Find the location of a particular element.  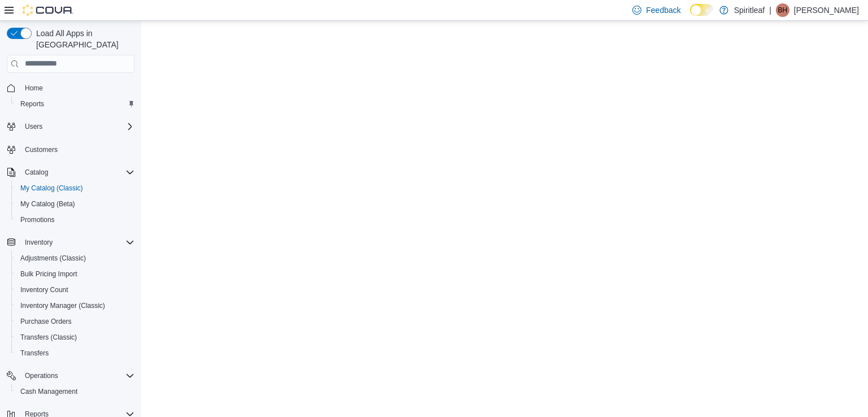

button: Cash Management is located at coordinates (75, 392).